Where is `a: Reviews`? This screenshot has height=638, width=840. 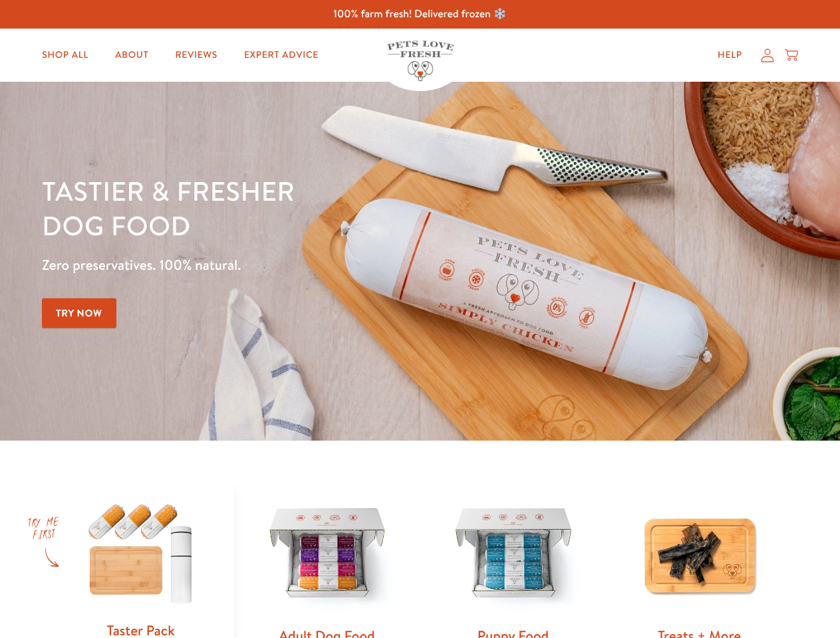
a: Reviews is located at coordinates (196, 55).